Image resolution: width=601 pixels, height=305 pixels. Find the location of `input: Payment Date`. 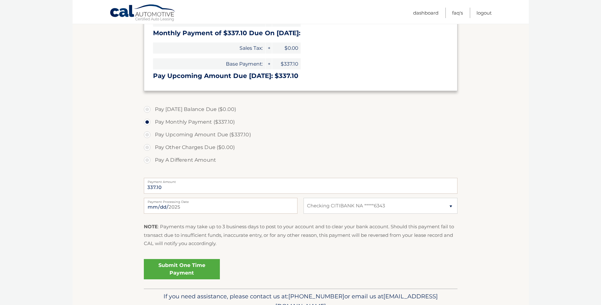

input: Payment Date is located at coordinates (220, 206).